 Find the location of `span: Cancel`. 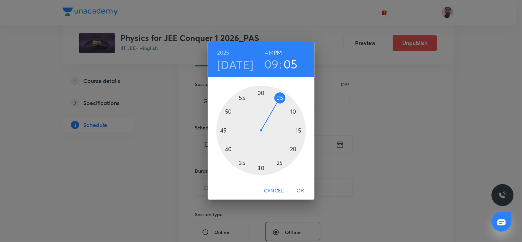

span: Cancel is located at coordinates (274, 191).